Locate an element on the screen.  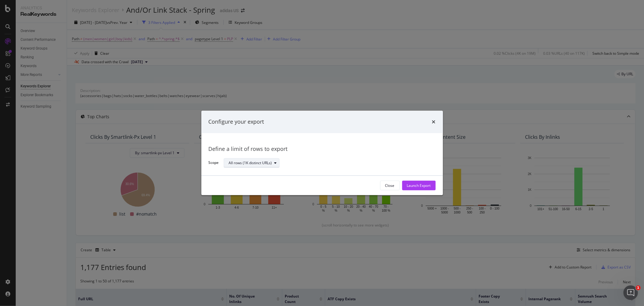
div: Close is located at coordinates (390, 185).